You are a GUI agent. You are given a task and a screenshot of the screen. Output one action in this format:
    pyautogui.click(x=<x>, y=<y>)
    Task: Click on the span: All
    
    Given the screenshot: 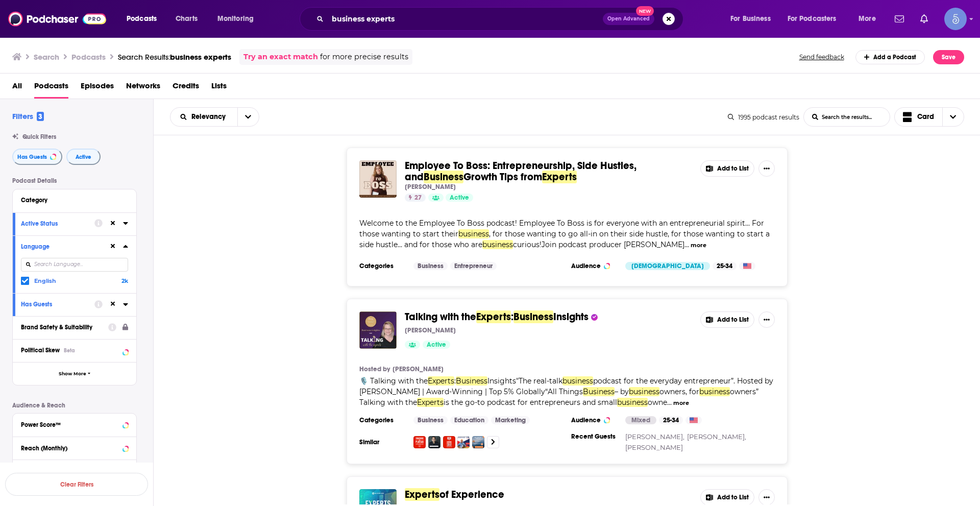 What is the action you would take?
    pyautogui.click(x=17, y=88)
    